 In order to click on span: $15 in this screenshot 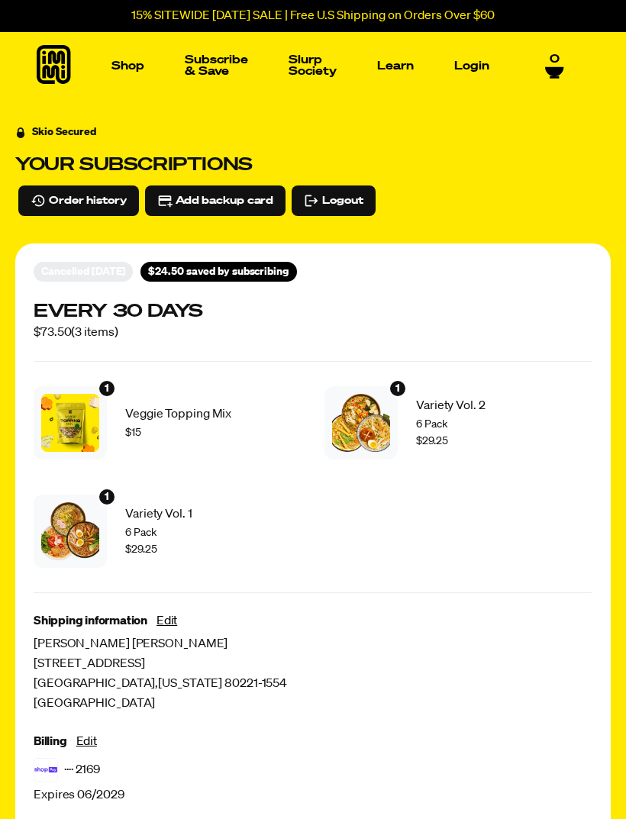, I will do `click(133, 433)`.